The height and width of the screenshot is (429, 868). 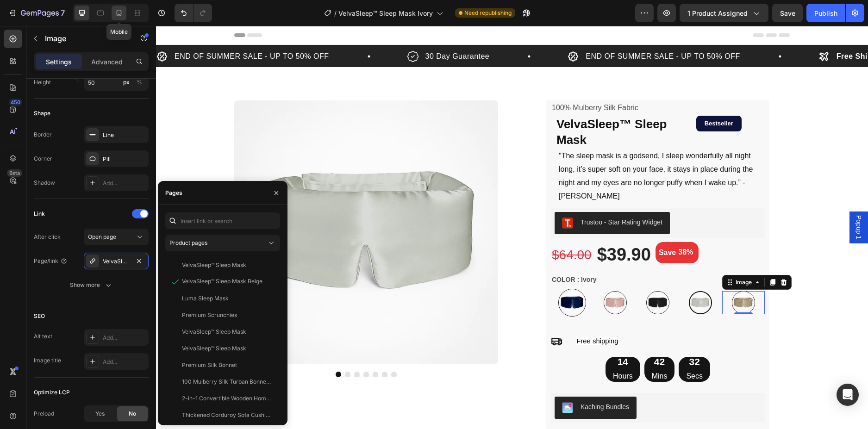 I want to click on div: Optimize LCP, so click(x=52, y=392).